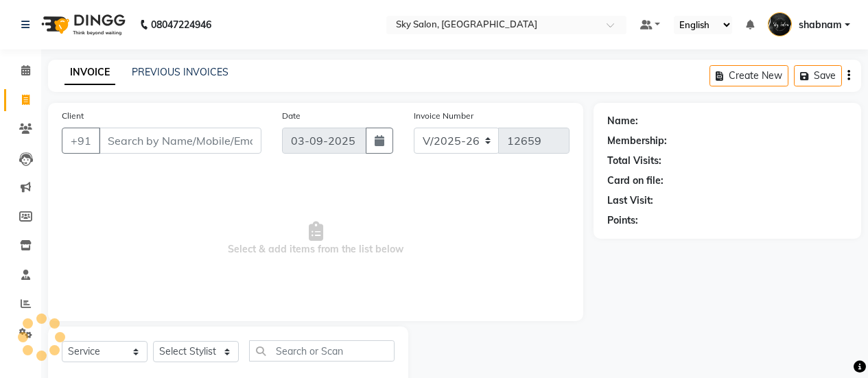 Image resolution: width=868 pixels, height=378 pixels. I want to click on div: Last Visit:, so click(630, 200).